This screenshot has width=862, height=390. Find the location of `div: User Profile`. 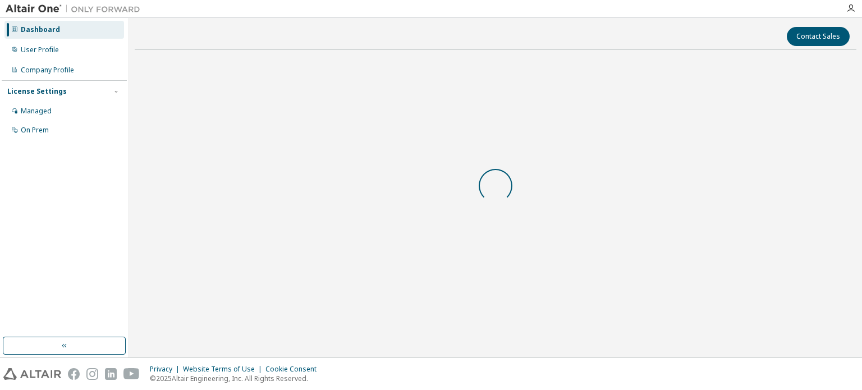

div: User Profile is located at coordinates (40, 50).